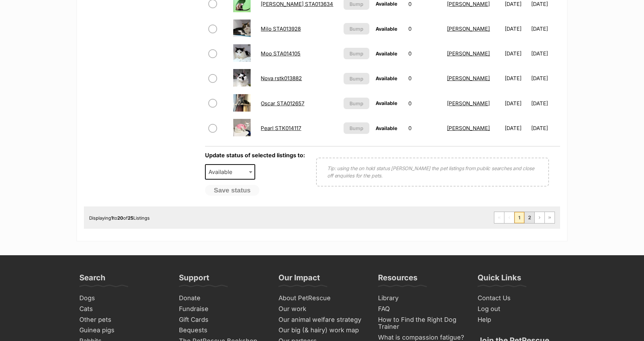  What do you see at coordinates (222, 309) in the screenshot?
I see `a: Fundraise` at bounding box center [222, 309].